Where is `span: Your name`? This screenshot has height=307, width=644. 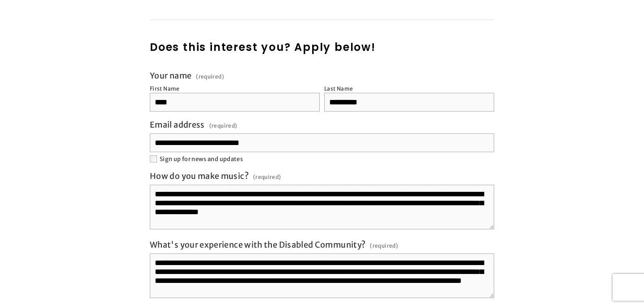 span: Your name is located at coordinates (171, 76).